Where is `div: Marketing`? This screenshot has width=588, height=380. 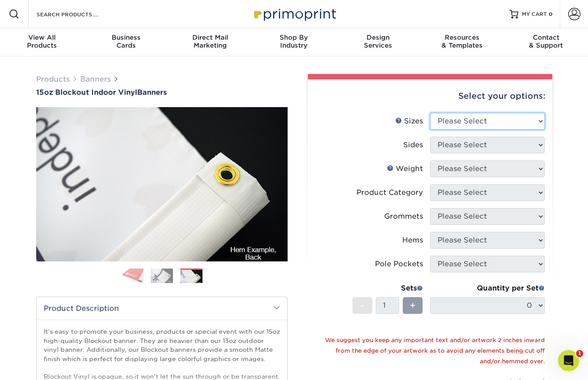
div: Marketing is located at coordinates (210, 41).